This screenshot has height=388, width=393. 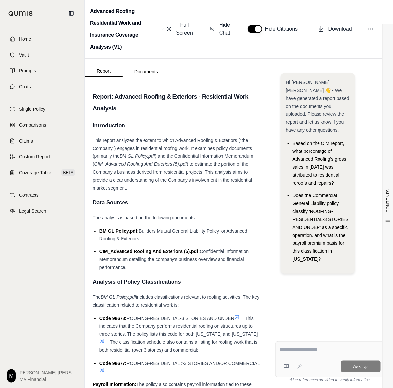 What do you see at coordinates (113, 364) in the screenshot?
I see `span: Code 98677:` at bounding box center [113, 364].